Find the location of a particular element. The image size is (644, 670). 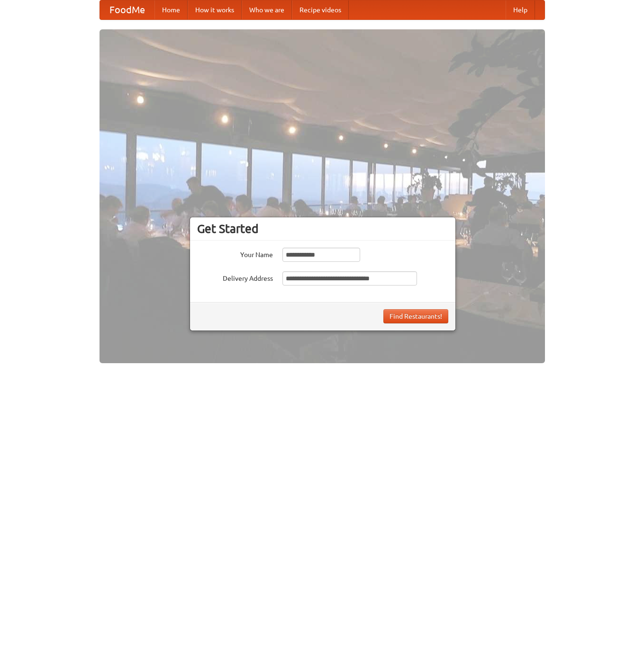

button: Find Restaurants! is located at coordinates (415, 316).